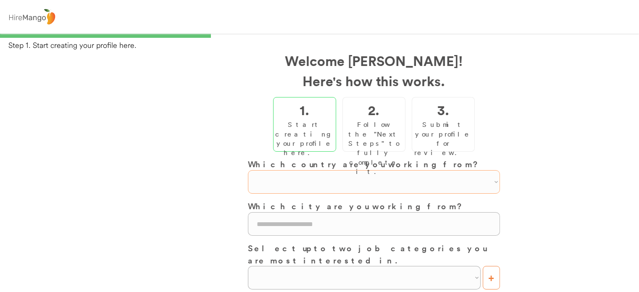 This screenshot has width=639, height=292. I want to click on img: logo%20-%20hiremango%20gray.png, so click(32, 17).